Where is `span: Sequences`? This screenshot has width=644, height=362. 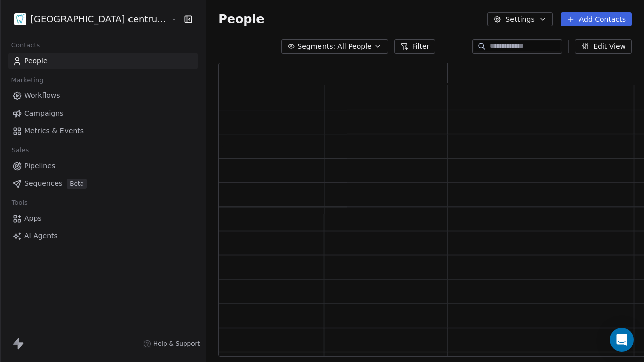 span: Sequences is located at coordinates (43, 183).